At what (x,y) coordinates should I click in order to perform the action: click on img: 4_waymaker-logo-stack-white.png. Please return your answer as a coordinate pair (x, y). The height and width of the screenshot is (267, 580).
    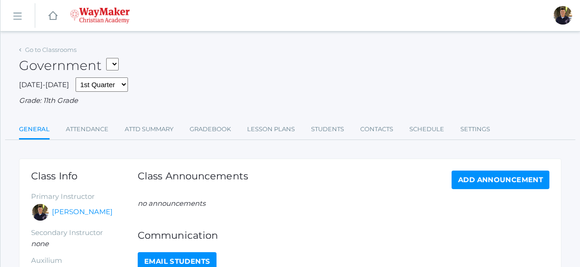
    Looking at the image, I should click on (100, 15).